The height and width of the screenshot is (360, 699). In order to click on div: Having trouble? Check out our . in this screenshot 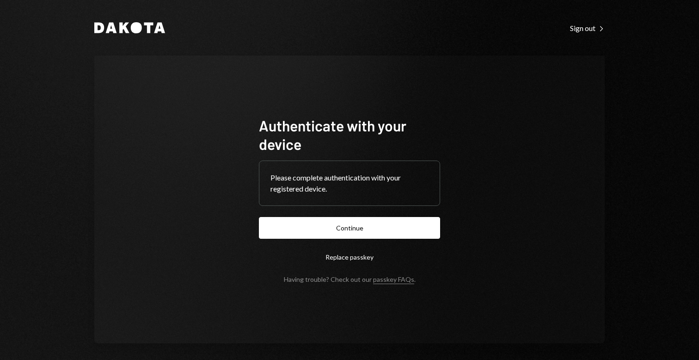, I will do `click(350, 279)`.